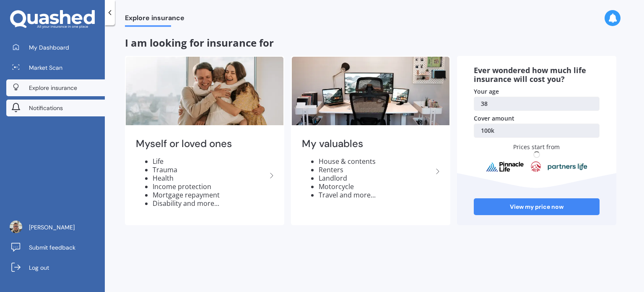 Image resolution: width=644 pixels, height=292 pixels. I want to click on img: pinnacle, so click(506, 167).